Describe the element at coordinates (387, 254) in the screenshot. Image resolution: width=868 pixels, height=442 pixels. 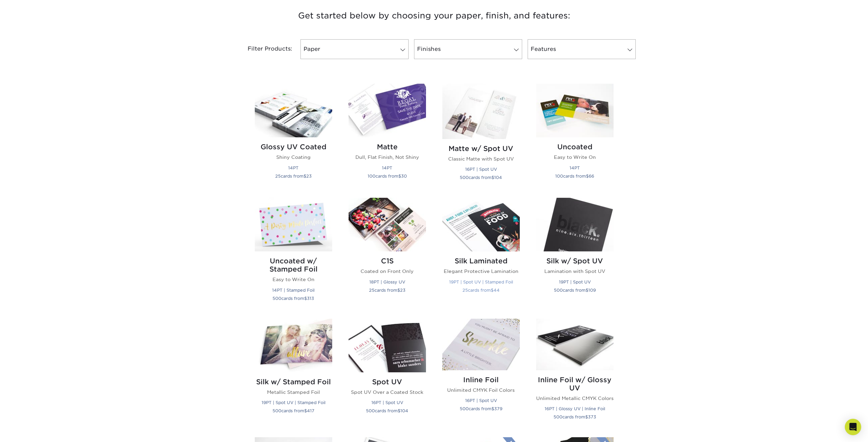
I see `a: C1S Postcards C1S Coated on Front Only 18PT | Glossy UV 25cards from$23` at that location.